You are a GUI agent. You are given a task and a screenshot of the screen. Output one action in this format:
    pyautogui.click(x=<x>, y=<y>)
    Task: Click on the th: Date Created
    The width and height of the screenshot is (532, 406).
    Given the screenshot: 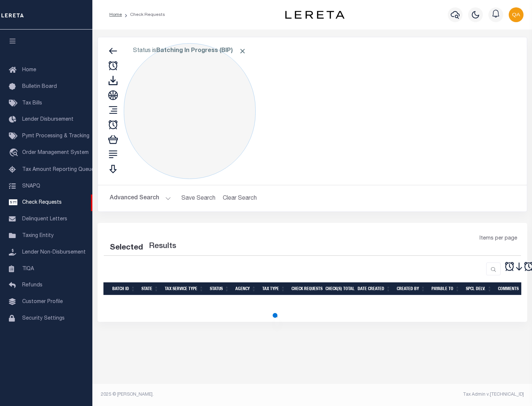 What is the action you would take?
    pyautogui.click(x=374, y=288)
    